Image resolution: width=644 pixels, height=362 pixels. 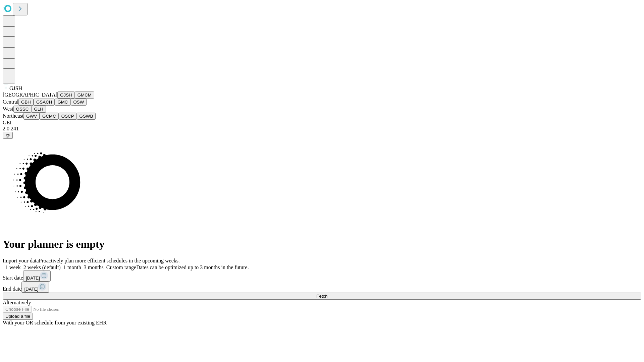 What do you see at coordinates (11, 102) in the screenshot?
I see `span: Central` at bounding box center [11, 102].